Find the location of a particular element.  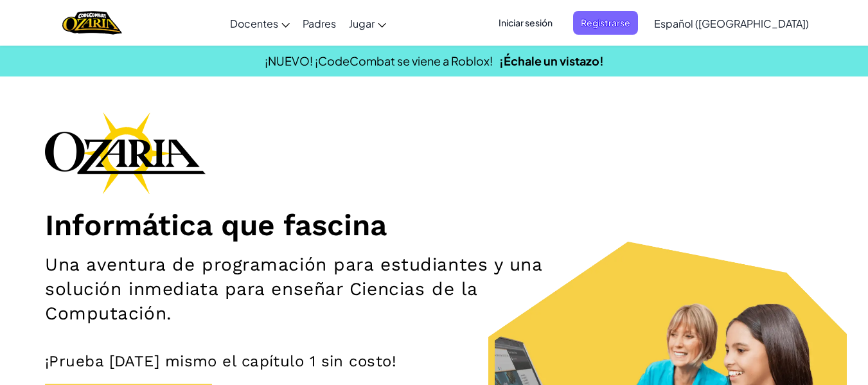

span: ¡NUEVO! ¡CodeCombat se viene a Roblox! is located at coordinates (379, 60).